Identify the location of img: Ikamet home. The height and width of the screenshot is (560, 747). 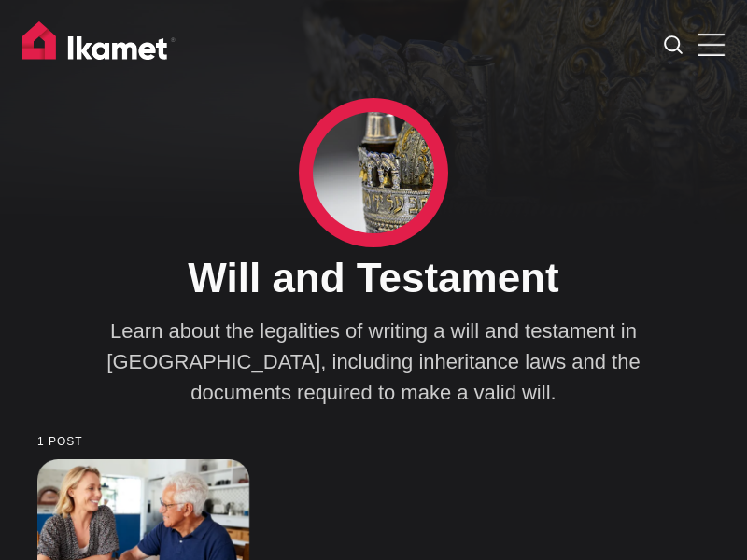
(99, 45).